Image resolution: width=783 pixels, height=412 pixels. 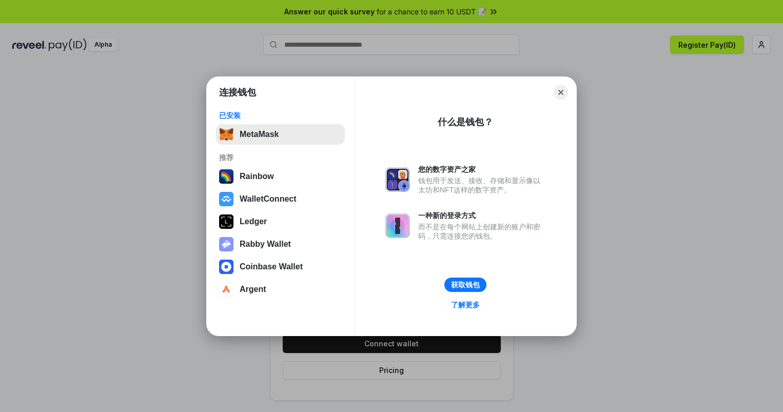 What do you see at coordinates (226, 176) in the screenshot?
I see `img: svg+xml,%3Csvg%20width%3D%22120%22%20height%3D%22120%22%20viewBox%3D%220%200%20120%20120%22%20fil...` at bounding box center [226, 176].